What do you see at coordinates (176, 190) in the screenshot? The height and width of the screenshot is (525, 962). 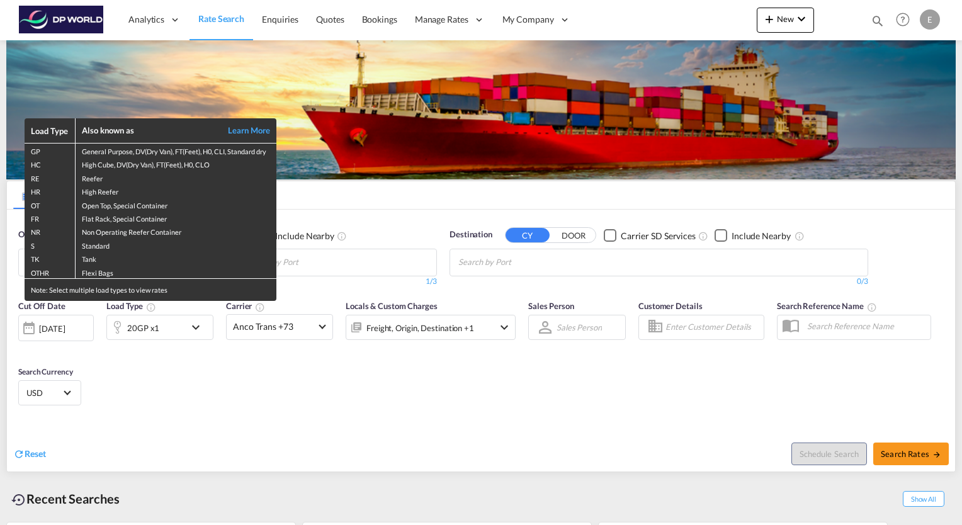 I see `td: High Reefer` at bounding box center [176, 190].